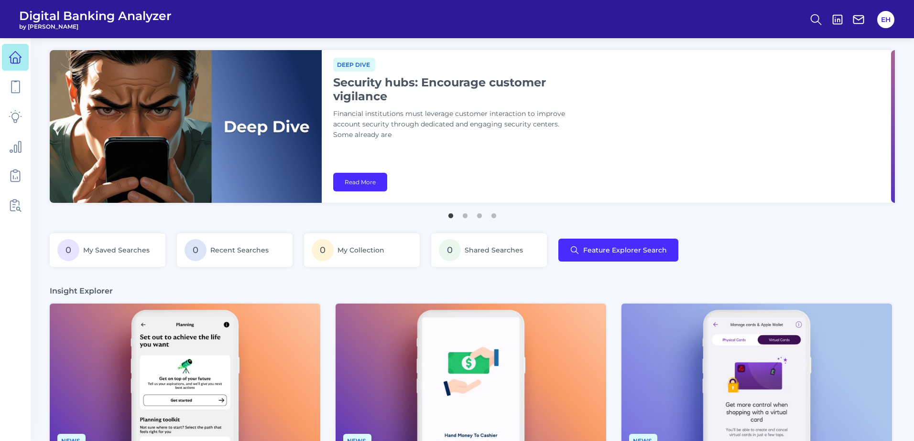  What do you see at coordinates (451, 214) in the screenshot?
I see `button: 1` at bounding box center [451, 214].